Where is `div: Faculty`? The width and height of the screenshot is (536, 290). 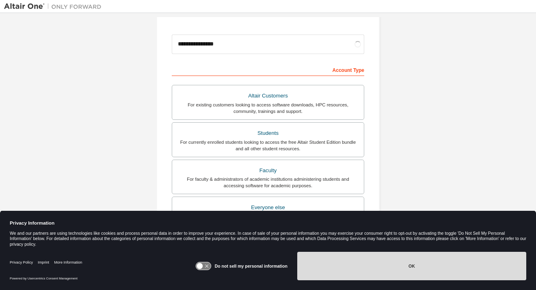 div: Faculty is located at coordinates (268, 171).